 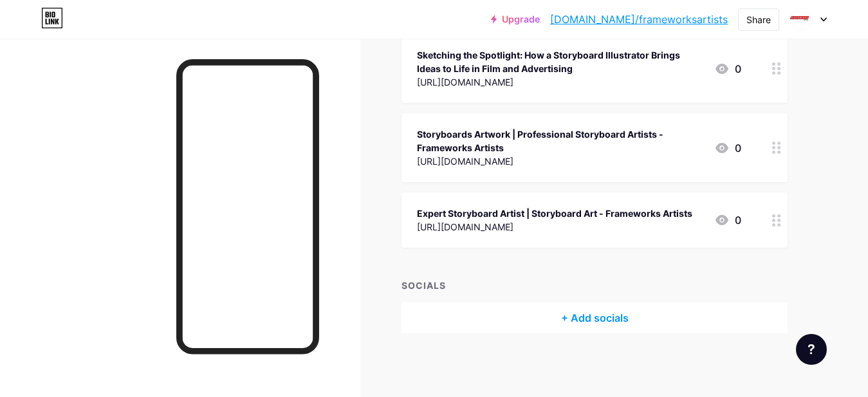 I want to click on div: + Add socials, so click(x=595, y=318).